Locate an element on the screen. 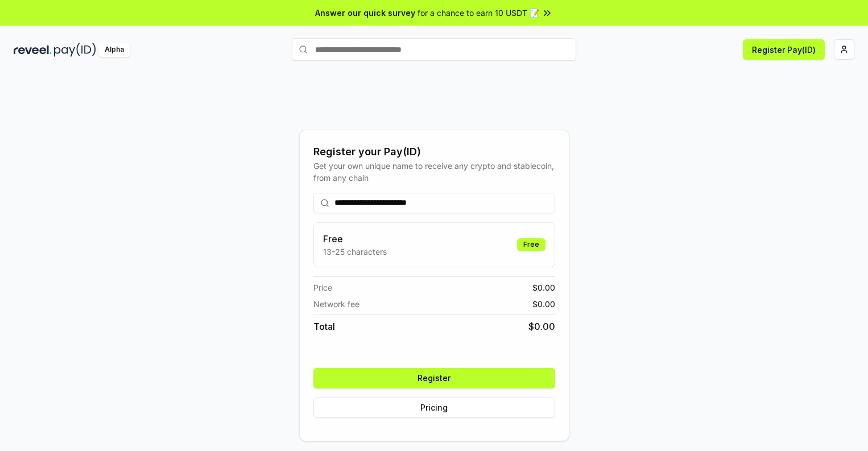 The height and width of the screenshot is (451, 868). div: Free is located at coordinates (531, 244).